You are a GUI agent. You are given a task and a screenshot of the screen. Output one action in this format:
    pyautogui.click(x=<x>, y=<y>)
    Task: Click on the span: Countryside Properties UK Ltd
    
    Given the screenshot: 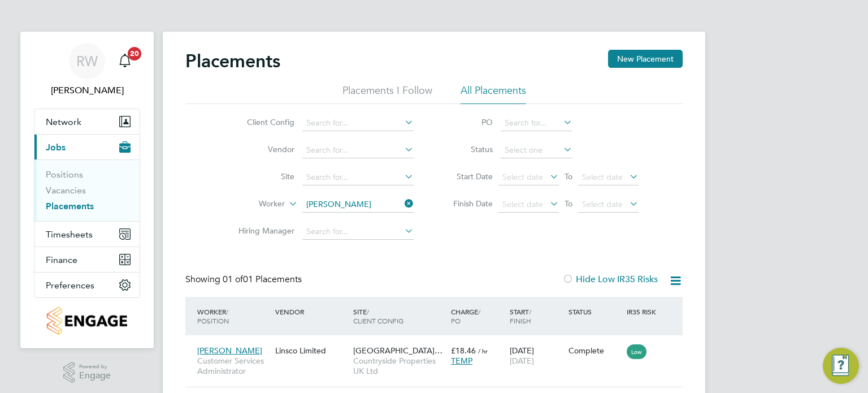 What is the action you would take?
    pyautogui.click(x=399, y=366)
    